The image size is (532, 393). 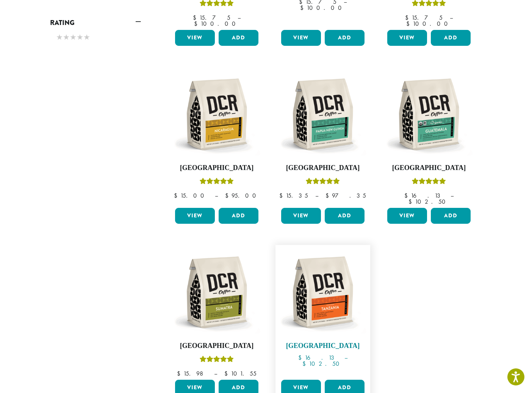 What do you see at coordinates (217, 115) in the screenshot?
I see `img: DCR-12oz-Nicaragua-Stock-scaled.png` at bounding box center [217, 115].